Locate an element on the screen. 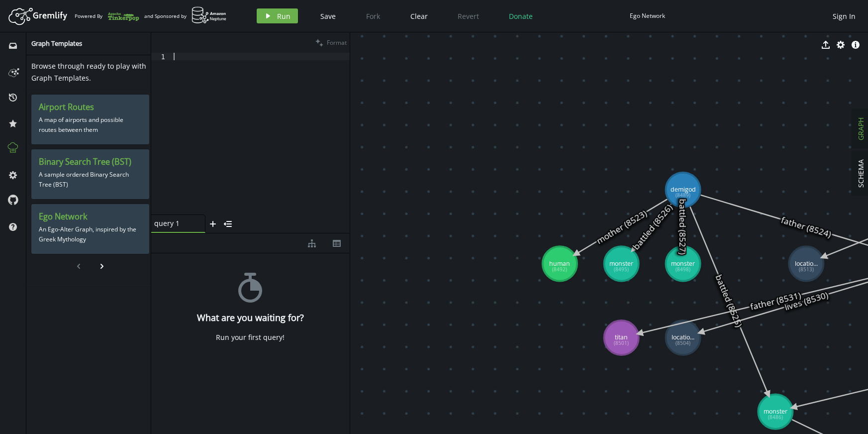  h3: Binary Search Tree (BST) is located at coordinates (90, 162).